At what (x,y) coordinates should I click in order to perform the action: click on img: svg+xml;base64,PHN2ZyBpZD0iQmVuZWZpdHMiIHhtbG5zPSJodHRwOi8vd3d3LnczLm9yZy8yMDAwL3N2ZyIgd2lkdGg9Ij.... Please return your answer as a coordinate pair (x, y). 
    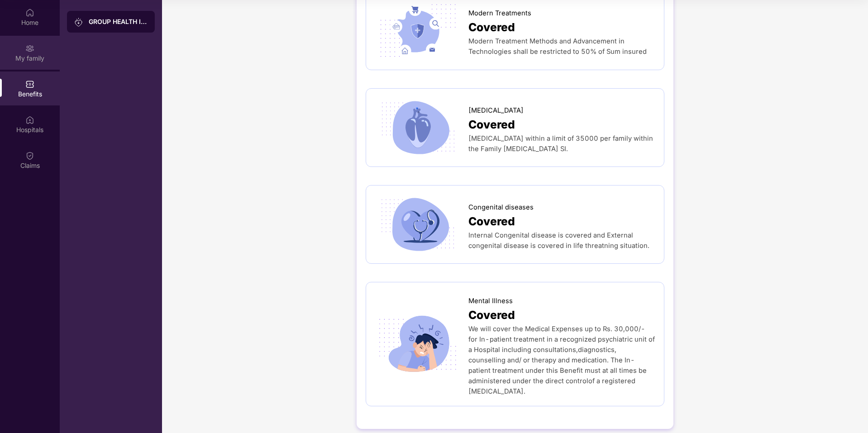
    Looking at the image, I should click on (30, 84).